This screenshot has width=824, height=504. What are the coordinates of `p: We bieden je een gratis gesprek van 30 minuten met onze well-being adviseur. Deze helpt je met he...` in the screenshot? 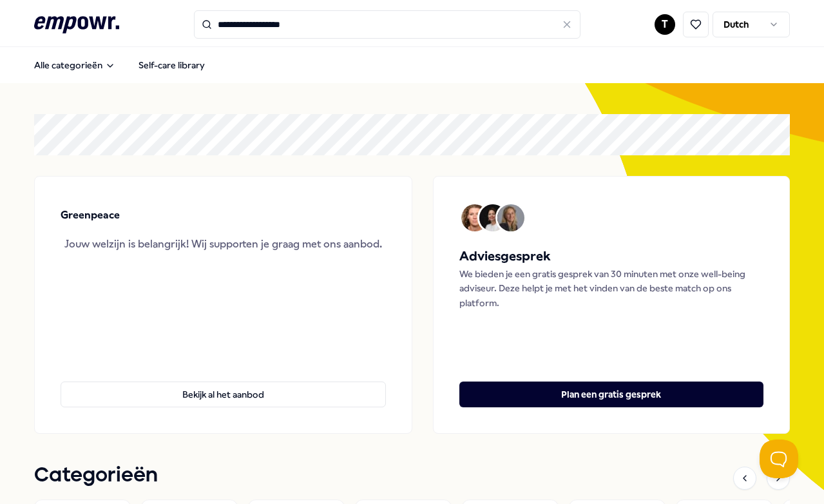 It's located at (612, 288).